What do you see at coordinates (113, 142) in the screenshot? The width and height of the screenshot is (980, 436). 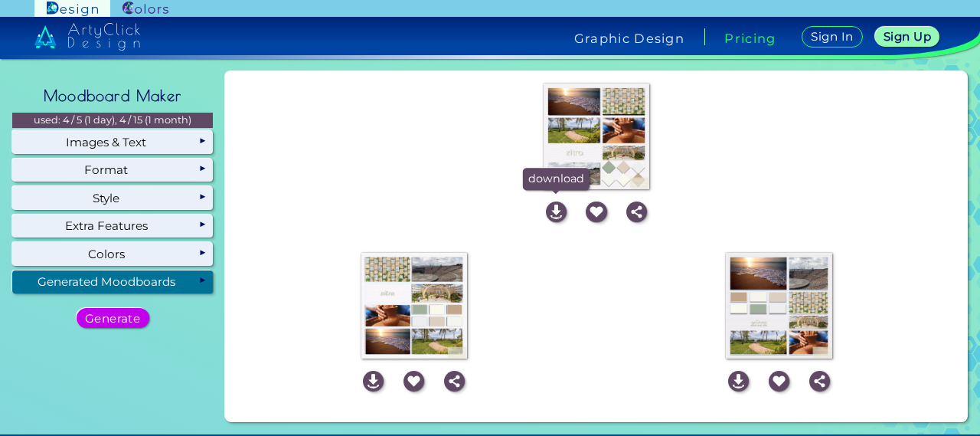 I see `div: Images & Text` at bounding box center [113, 142].